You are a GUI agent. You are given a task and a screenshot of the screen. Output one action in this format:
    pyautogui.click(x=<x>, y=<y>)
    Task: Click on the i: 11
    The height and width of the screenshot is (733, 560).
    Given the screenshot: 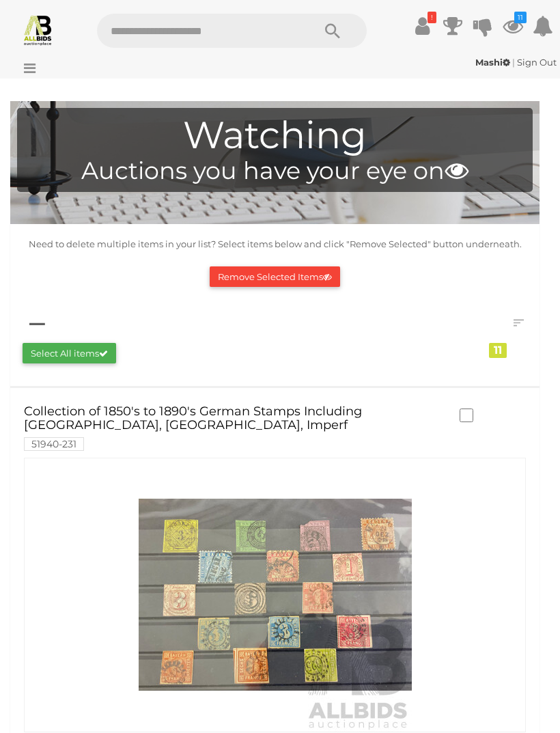 What is the action you would take?
    pyautogui.click(x=520, y=17)
    